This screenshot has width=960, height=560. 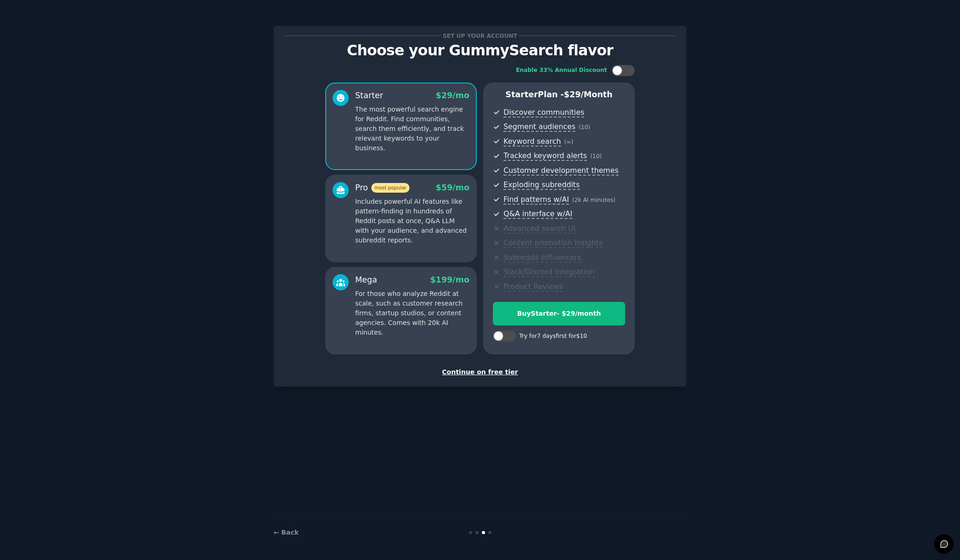 What do you see at coordinates (480, 36) in the screenshot?
I see `span: Set up your account` at bounding box center [480, 36].